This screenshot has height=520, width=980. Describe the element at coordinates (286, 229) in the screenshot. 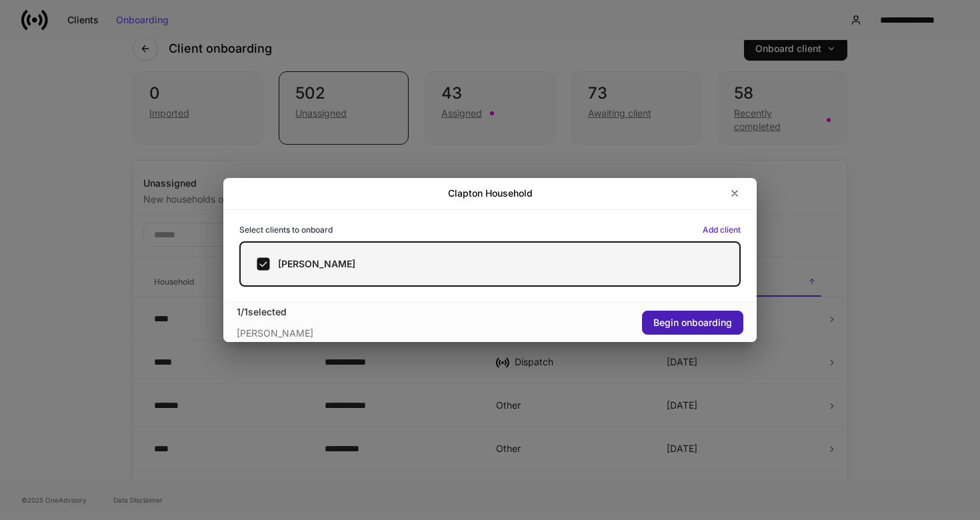

I see `h6: Select clients to onboard` at that location.